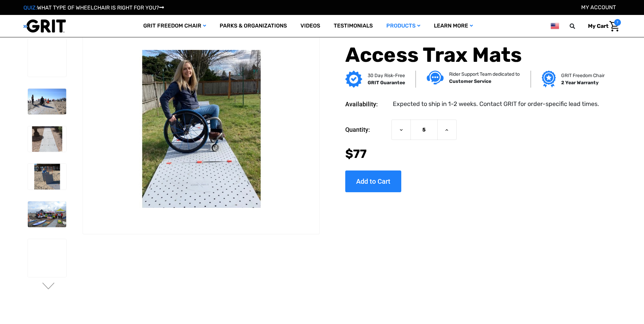 The width and height of the screenshot is (644, 324). What do you see at coordinates (614, 26) in the screenshot?
I see `img: Cart` at bounding box center [614, 26].